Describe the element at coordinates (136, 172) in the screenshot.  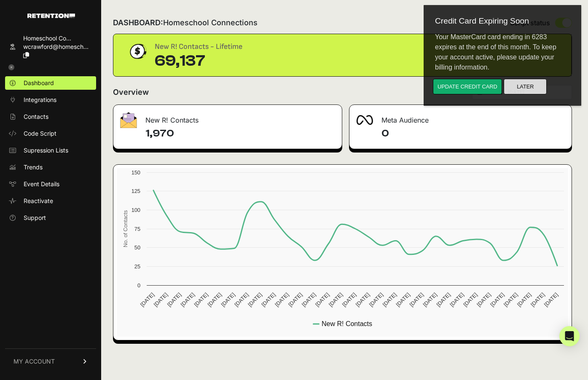
I see `text: 150` at that location.